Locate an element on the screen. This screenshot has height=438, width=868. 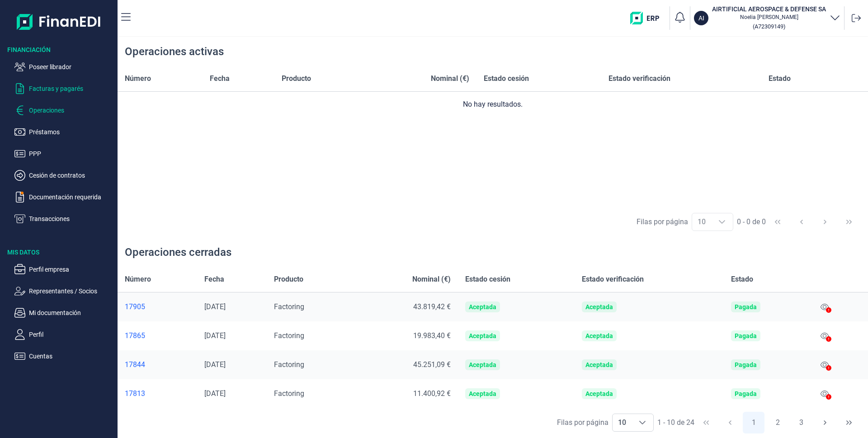
p: Cesión de contratos is located at coordinates (71, 176).